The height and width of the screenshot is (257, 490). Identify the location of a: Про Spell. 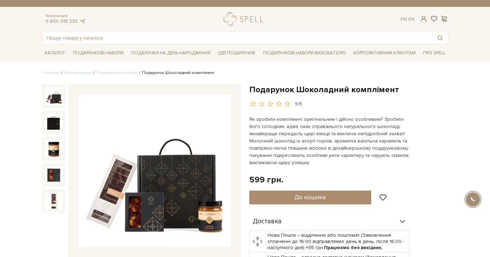
(434, 53).